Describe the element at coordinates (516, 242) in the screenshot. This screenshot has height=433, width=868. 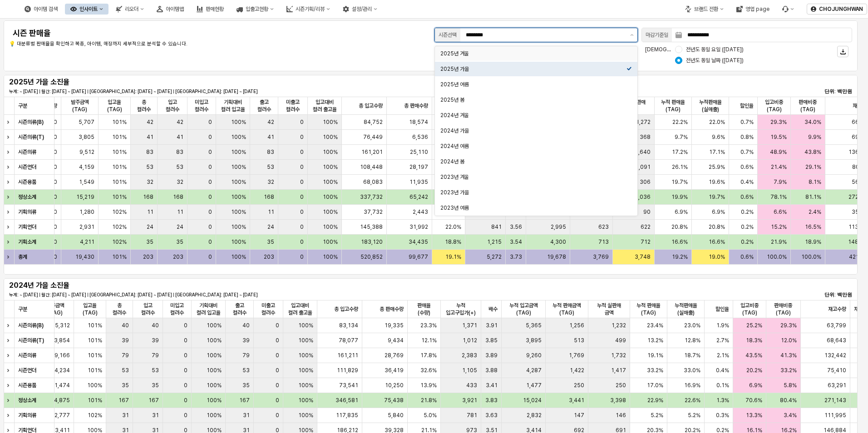
I see `span: 3.54` at that location.